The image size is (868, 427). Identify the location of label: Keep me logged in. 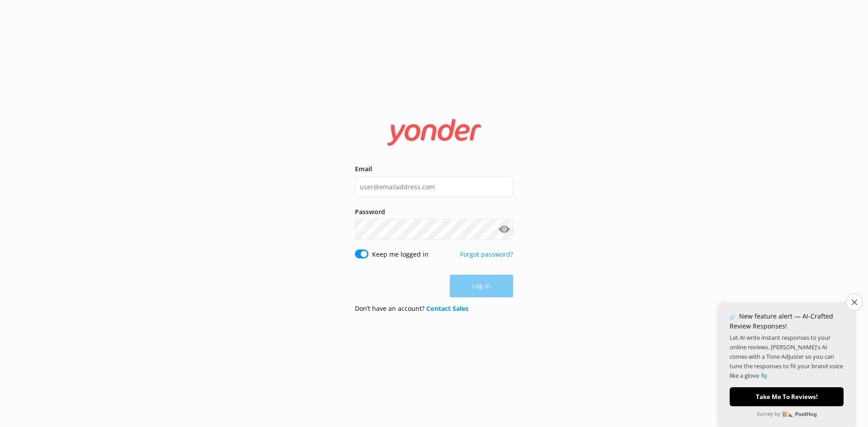
(400, 255).